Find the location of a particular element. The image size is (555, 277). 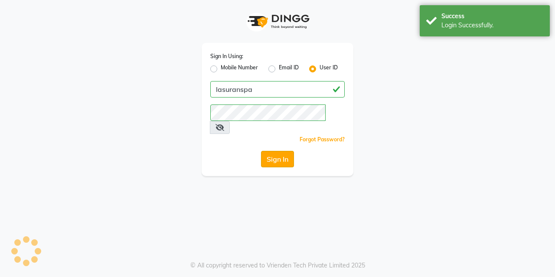

a: Forgot Password? is located at coordinates (322, 139).